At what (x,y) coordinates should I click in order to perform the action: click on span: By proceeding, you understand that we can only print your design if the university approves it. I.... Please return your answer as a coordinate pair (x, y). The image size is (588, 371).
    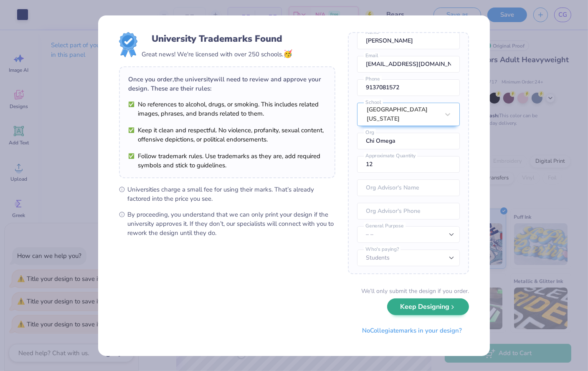
    Looking at the image, I should click on (231, 224).